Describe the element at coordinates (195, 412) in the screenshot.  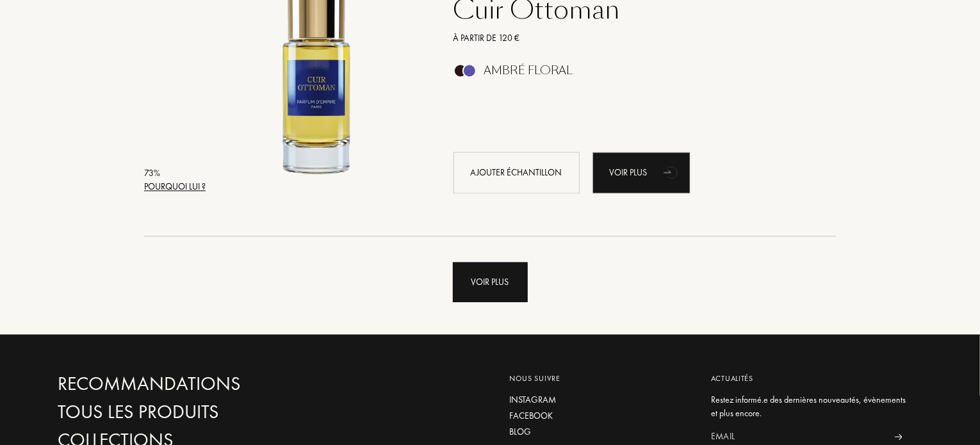
I see `div: Tous les produits` at that location.